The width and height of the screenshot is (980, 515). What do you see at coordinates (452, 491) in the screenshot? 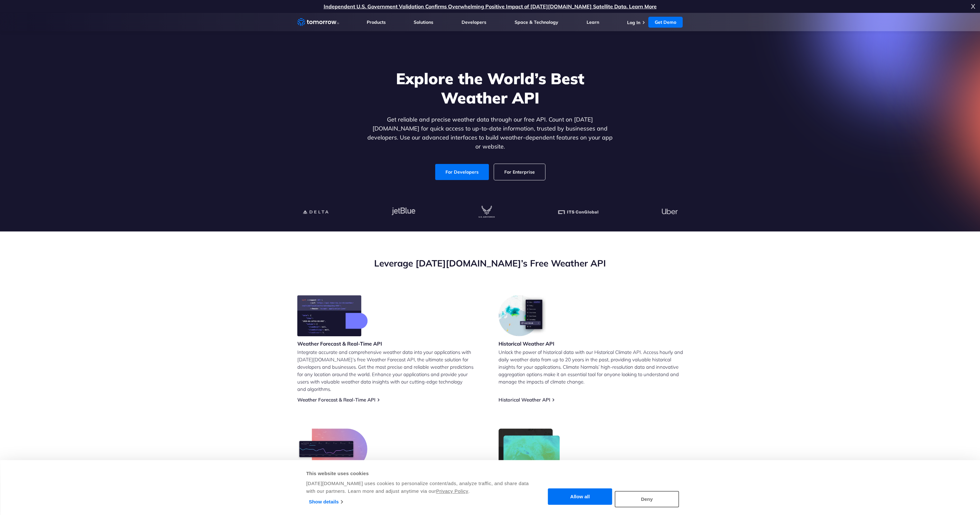
I see `a: Privacy Policy` at bounding box center [452, 491].